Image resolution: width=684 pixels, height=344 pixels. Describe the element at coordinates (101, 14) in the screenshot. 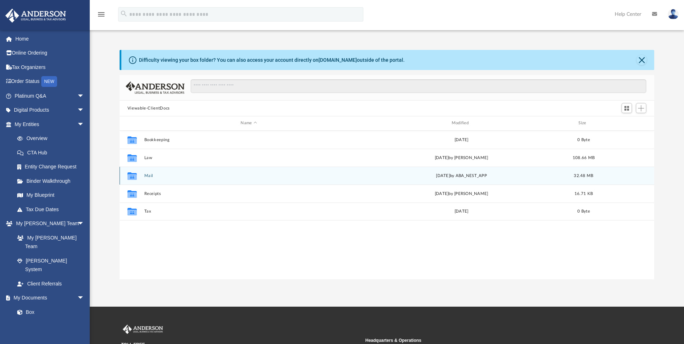

I see `i: menu` at that location.